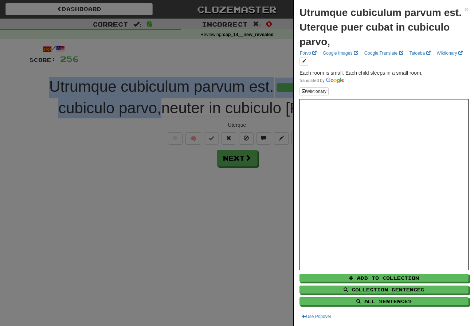  Describe the element at coordinates (304, 62) in the screenshot. I see `button: edit links` at that location.